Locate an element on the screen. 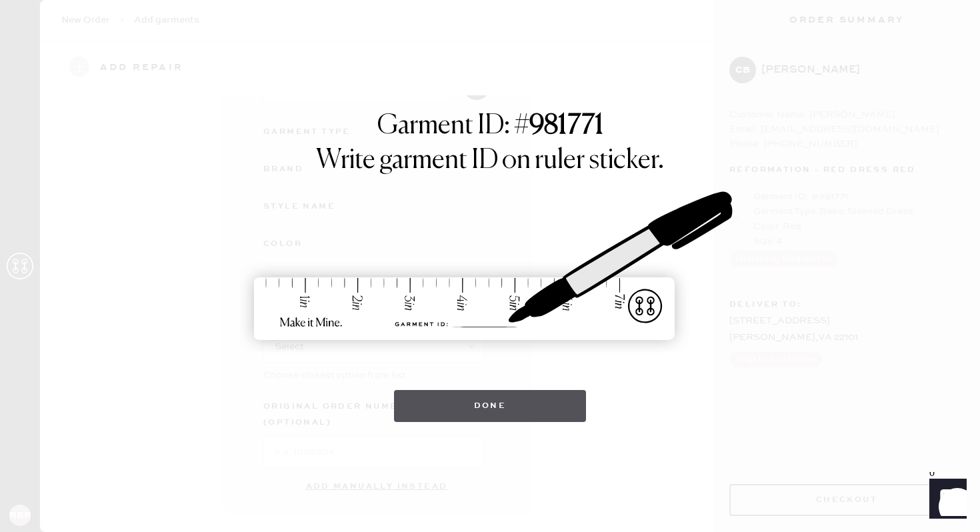  strong: 981771 is located at coordinates (566, 126).